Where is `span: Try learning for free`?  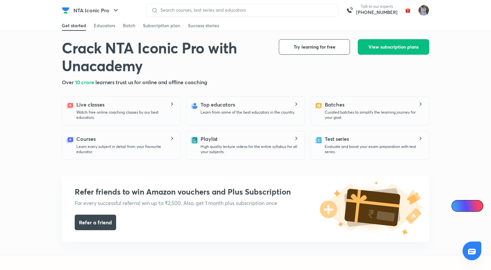 span: Try learning for free is located at coordinates (314, 47).